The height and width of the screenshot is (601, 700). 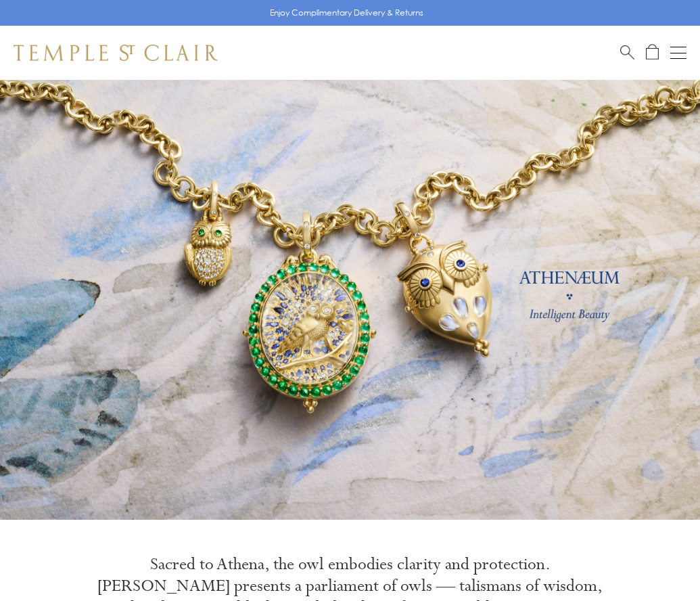 I want to click on p: Enjoy Complimentary Delivery & Returns, so click(x=347, y=13).